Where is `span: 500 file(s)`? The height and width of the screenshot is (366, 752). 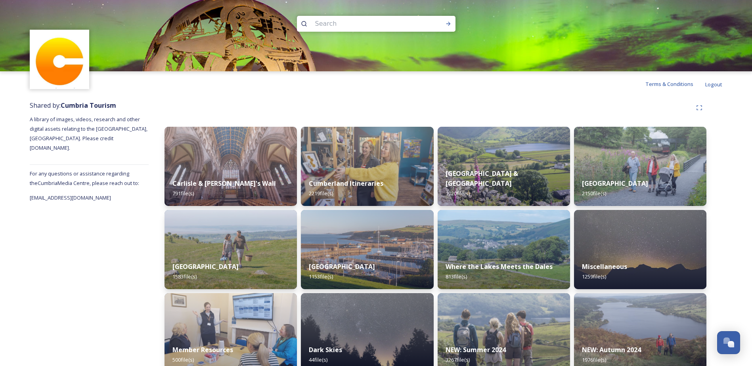
span: 500 file(s) is located at coordinates (183, 360).